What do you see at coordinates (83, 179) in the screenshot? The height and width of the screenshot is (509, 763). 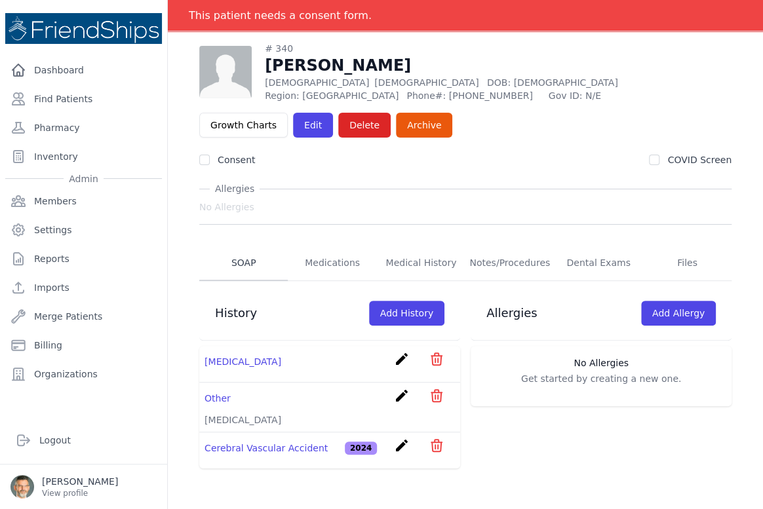 I see `span: Admin` at bounding box center [83, 179].